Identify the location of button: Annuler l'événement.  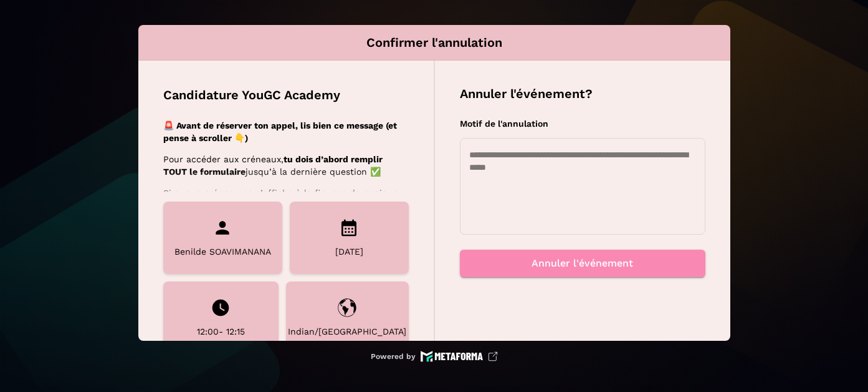
(583, 264).